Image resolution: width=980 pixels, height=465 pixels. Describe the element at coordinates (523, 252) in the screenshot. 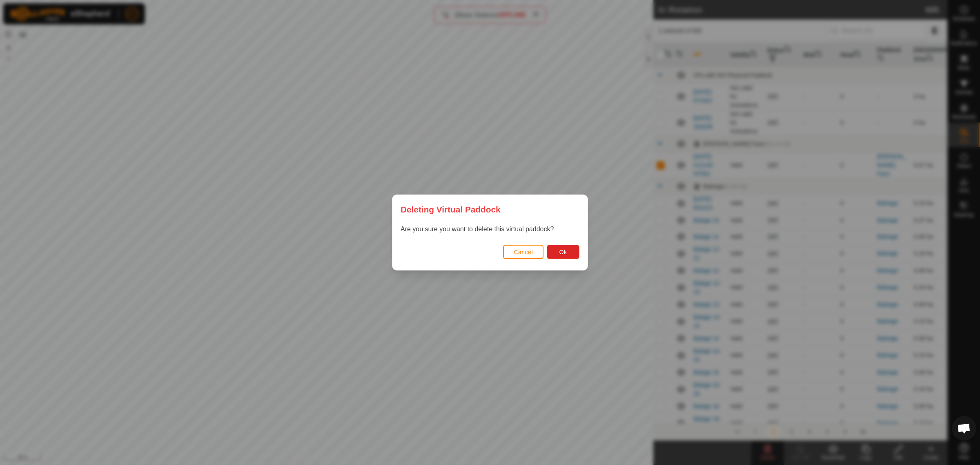

I see `span: Cancel` at that location.